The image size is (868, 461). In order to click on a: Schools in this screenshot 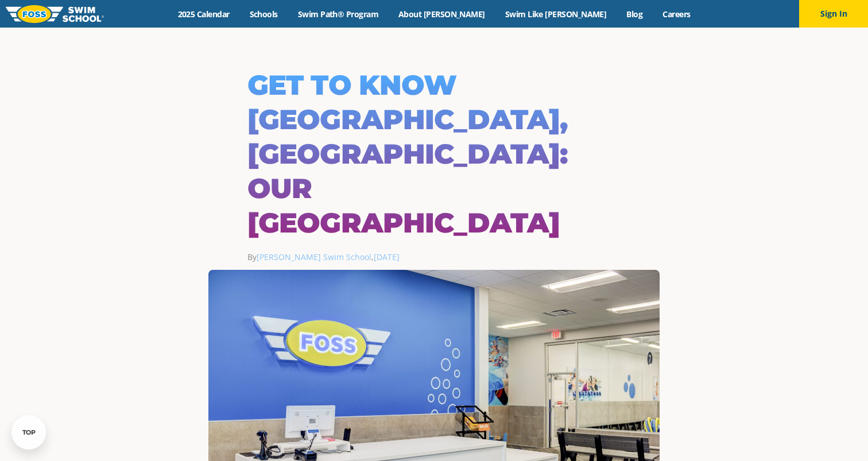, I will do `click(264, 14)`.